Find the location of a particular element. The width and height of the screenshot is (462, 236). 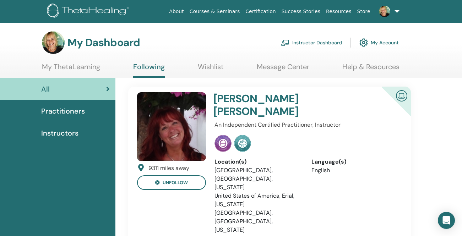

button: unfollow is located at coordinates (171, 182).